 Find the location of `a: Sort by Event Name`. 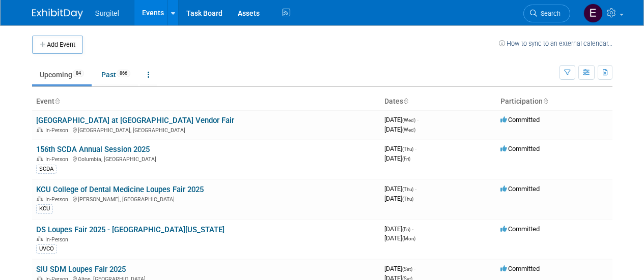

a: Sort by Event Name is located at coordinates (57, 101).